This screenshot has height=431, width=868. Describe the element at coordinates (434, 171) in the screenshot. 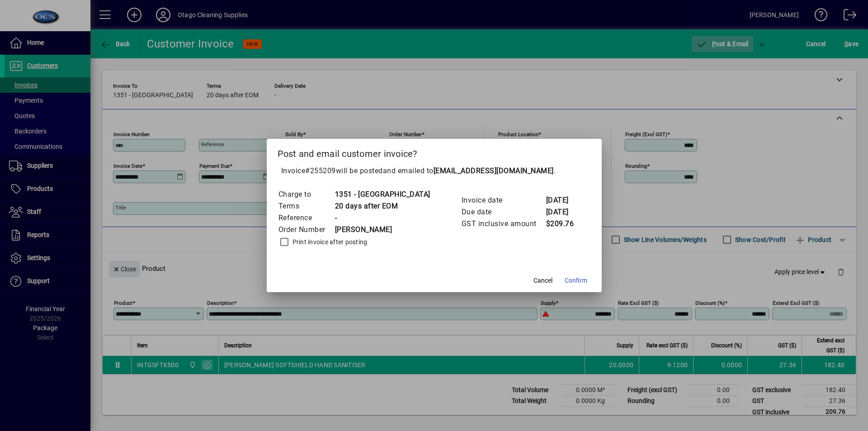

I see `p: Invoice will be posted .` at that location.